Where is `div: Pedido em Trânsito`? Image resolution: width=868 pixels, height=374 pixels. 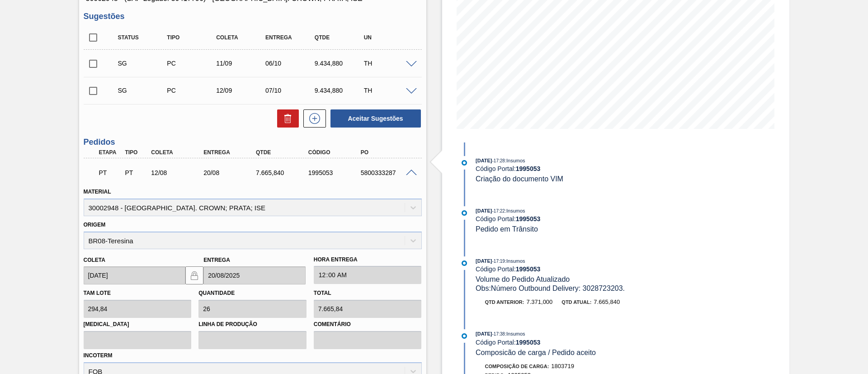
div: Pedido em Trânsito is located at coordinates (111, 173).